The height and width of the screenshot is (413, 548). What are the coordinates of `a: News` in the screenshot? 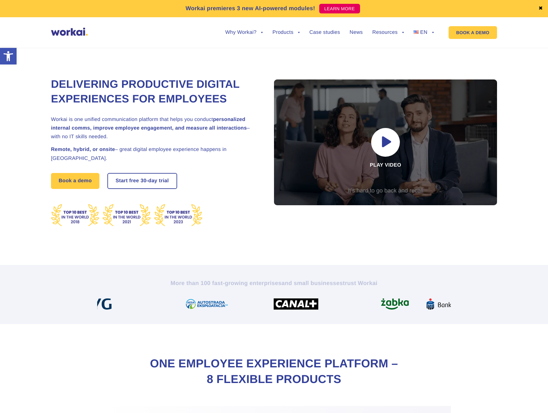 It's located at (356, 33).